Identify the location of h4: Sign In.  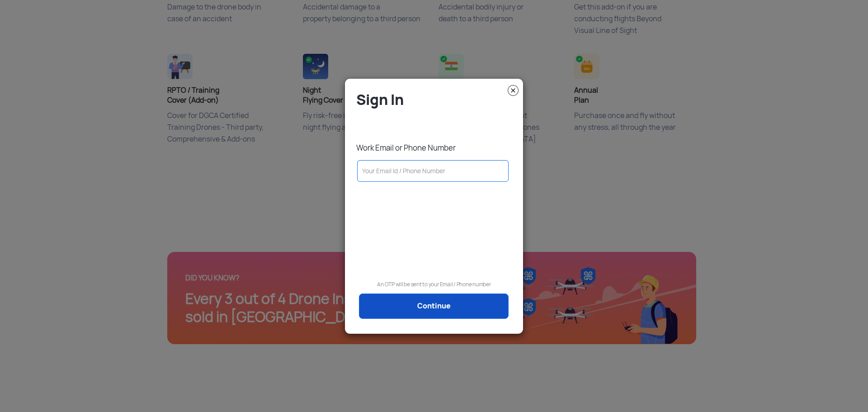
(436, 100).